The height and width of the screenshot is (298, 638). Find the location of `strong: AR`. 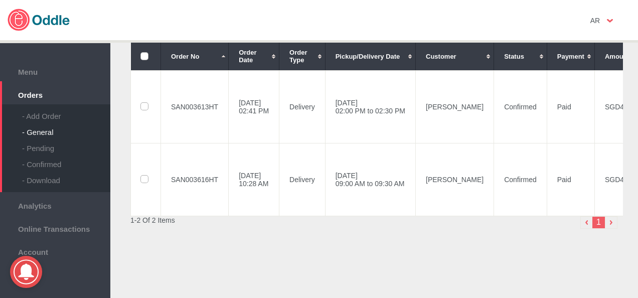

strong: AR is located at coordinates (595, 21).